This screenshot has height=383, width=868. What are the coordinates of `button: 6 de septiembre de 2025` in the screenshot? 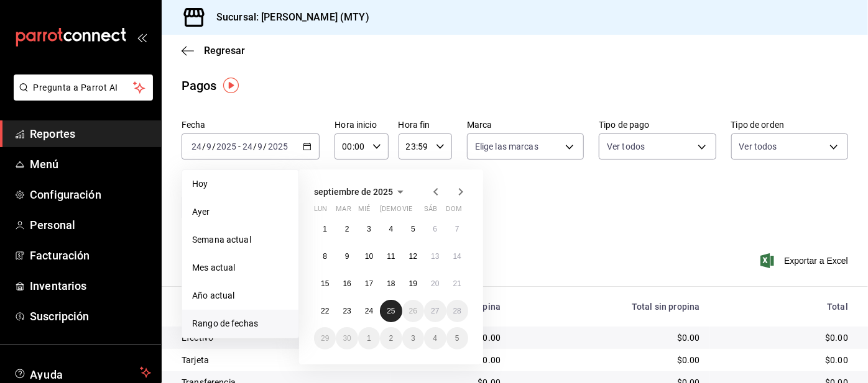 It's located at (435, 229).